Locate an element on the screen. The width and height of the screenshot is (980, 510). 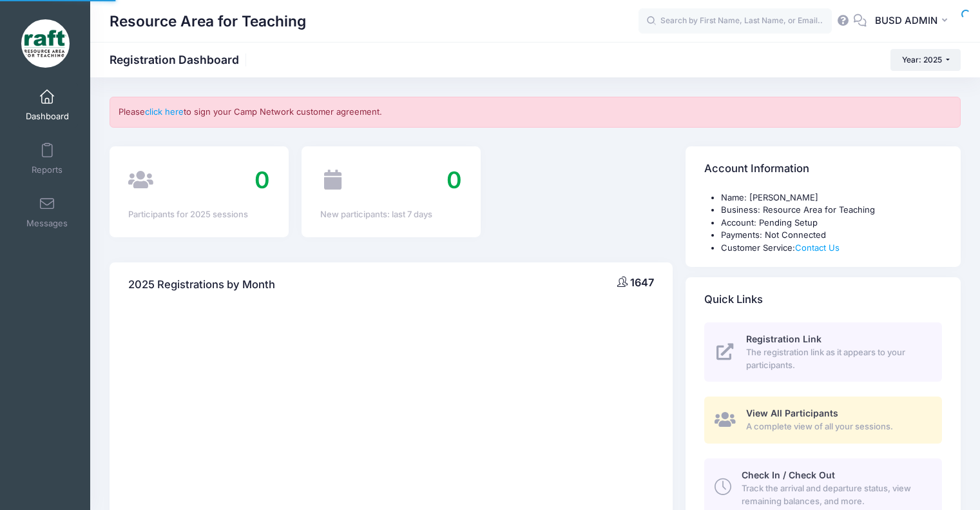
button: BUSD ADMIN is located at coordinates (914, 22).